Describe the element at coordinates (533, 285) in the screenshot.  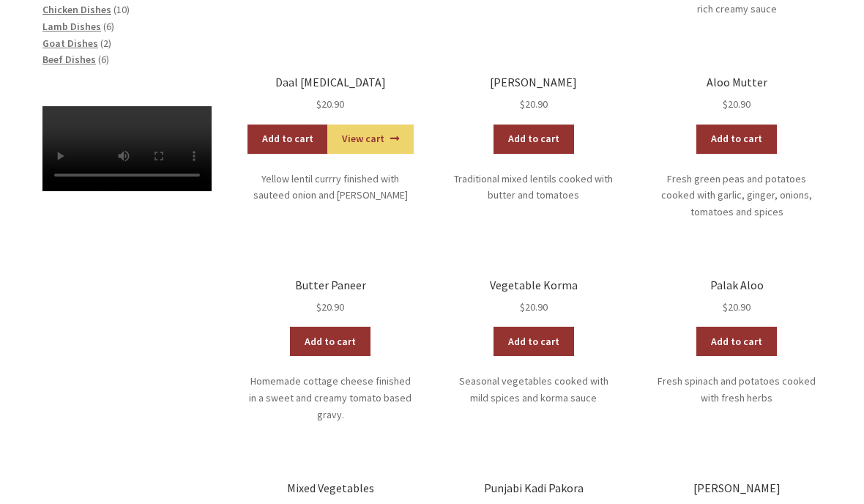
I see `h2: Vegetable Korma` at that location.